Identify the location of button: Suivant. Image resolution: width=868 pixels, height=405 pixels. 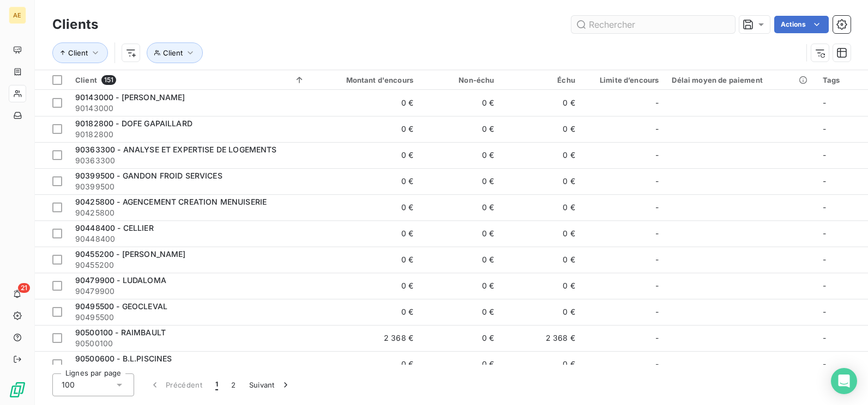
(270, 385).